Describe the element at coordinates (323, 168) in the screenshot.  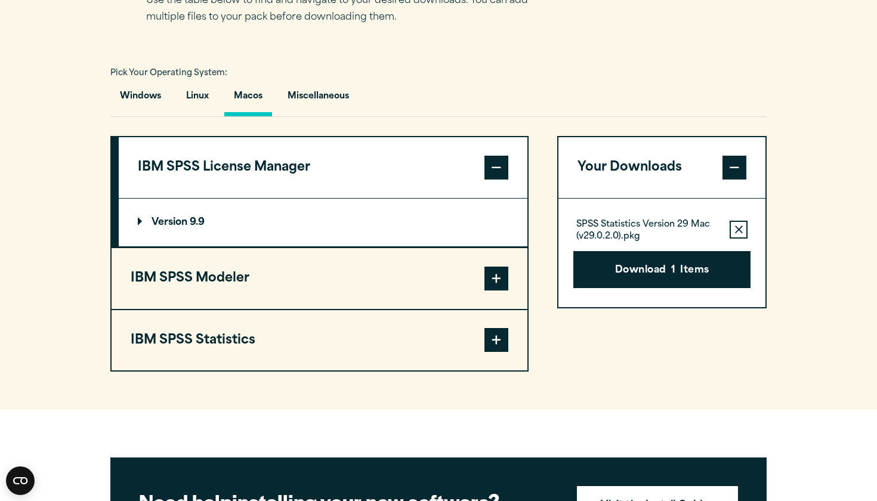
I see `button: IBM SPSS License Manager` at that location.